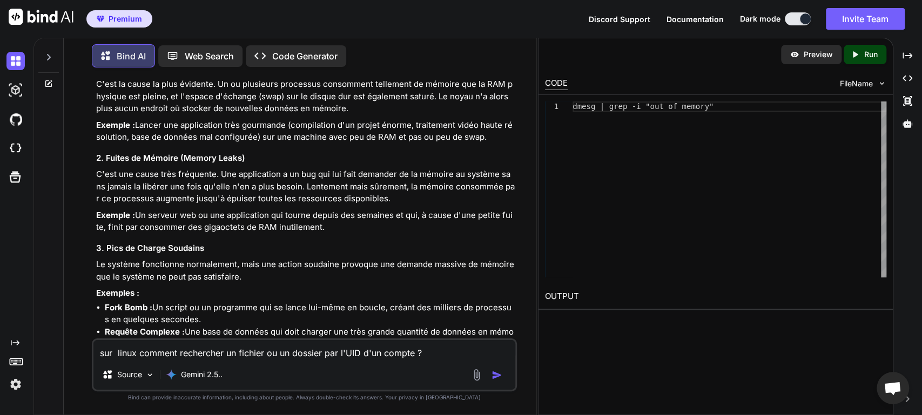 This screenshot has width=922, height=415. What do you see at coordinates (551, 106) in the screenshot?
I see `div: 1` at bounding box center [551, 106].